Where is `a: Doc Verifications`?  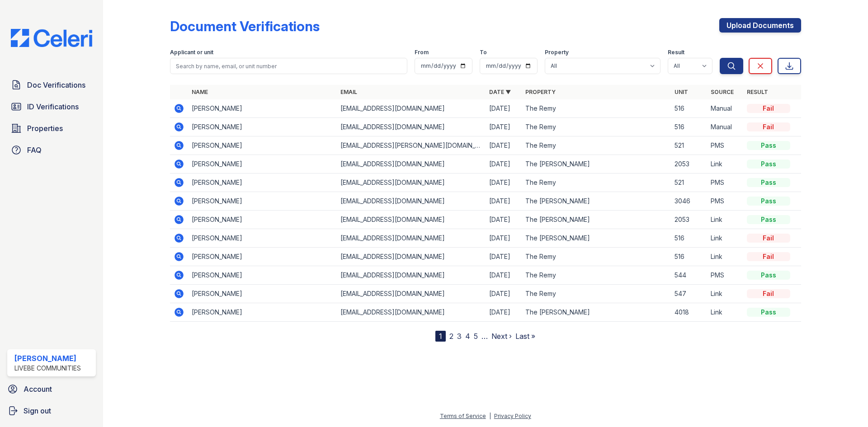 a: Doc Verifications is located at coordinates (51, 85).